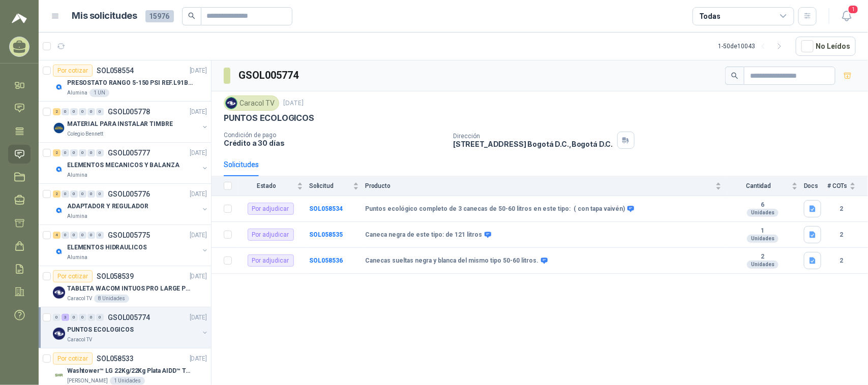  I want to click on a: SOL058536, so click(326, 261).